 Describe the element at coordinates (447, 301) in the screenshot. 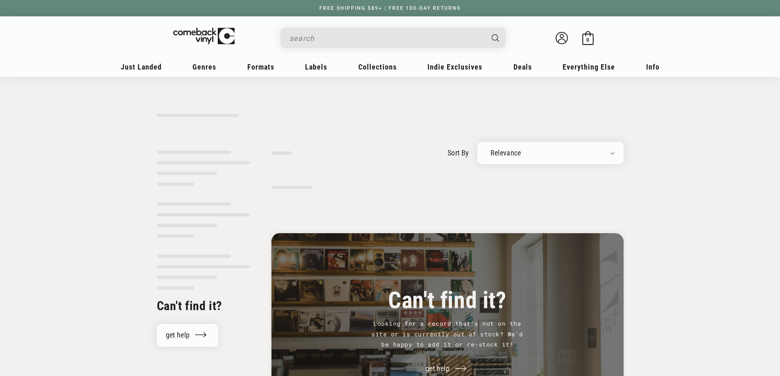

I see `h3: Can't find it?` at that location.